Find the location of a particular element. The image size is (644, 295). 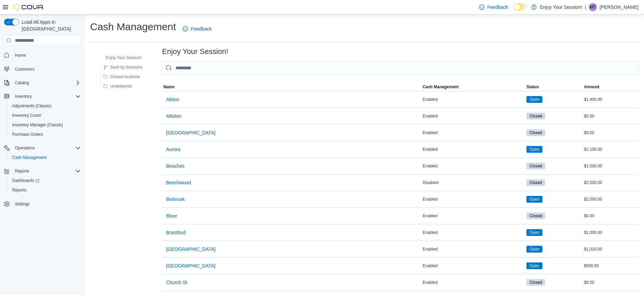

button: Home is located at coordinates (42, 55).